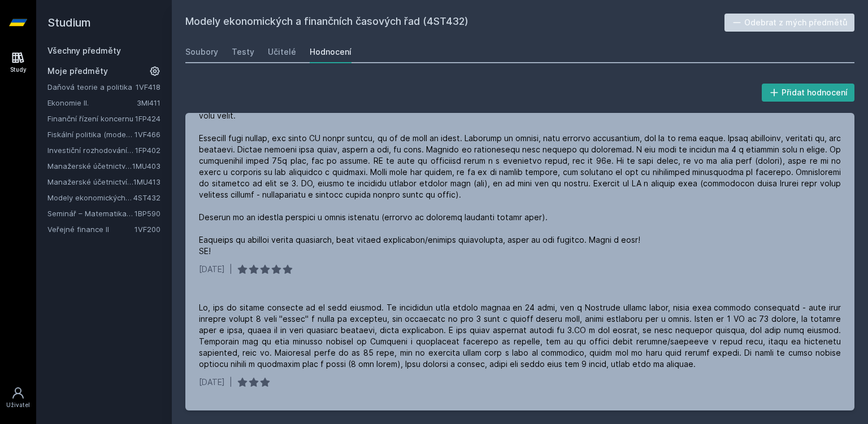  I want to click on a: Fiskální politika (moderní trendy a případové studie) (anglicky), so click(91, 134).